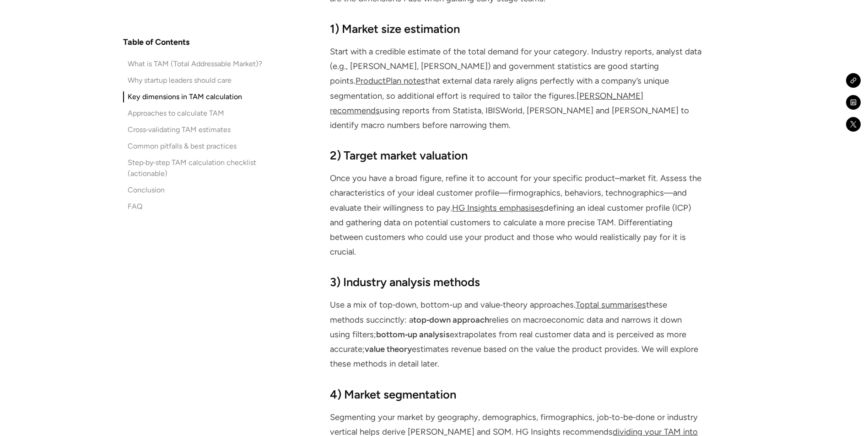  I want to click on div: Step‑by‑step TAM calculation checklist (actionable), so click(198, 169).